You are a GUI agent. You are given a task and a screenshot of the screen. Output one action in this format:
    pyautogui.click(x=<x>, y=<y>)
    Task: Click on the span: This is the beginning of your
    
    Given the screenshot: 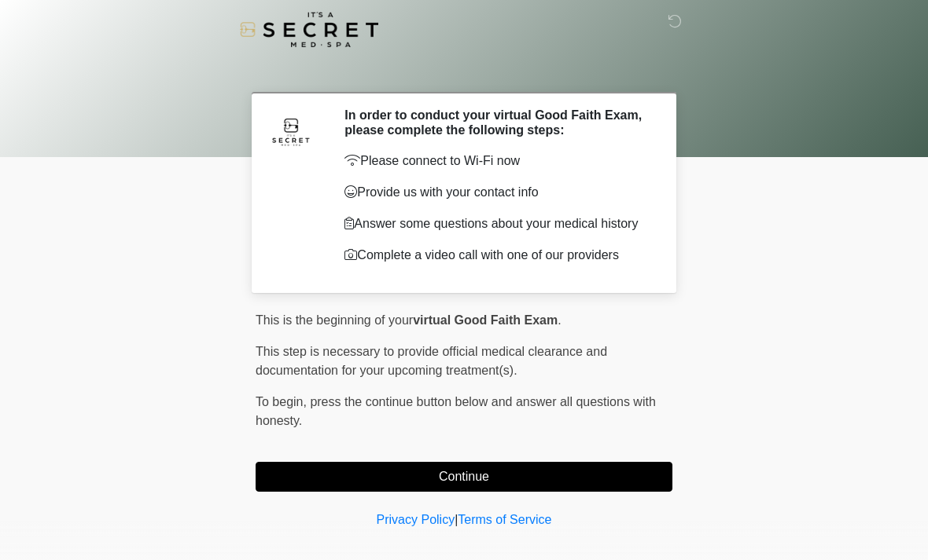 What is the action you would take?
    pyautogui.click(x=335, y=320)
    